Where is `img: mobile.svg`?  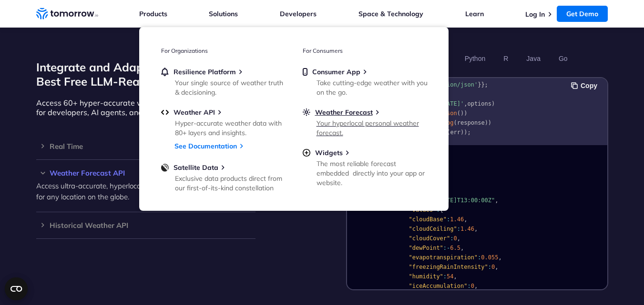 img: mobile.svg is located at coordinates (305, 72).